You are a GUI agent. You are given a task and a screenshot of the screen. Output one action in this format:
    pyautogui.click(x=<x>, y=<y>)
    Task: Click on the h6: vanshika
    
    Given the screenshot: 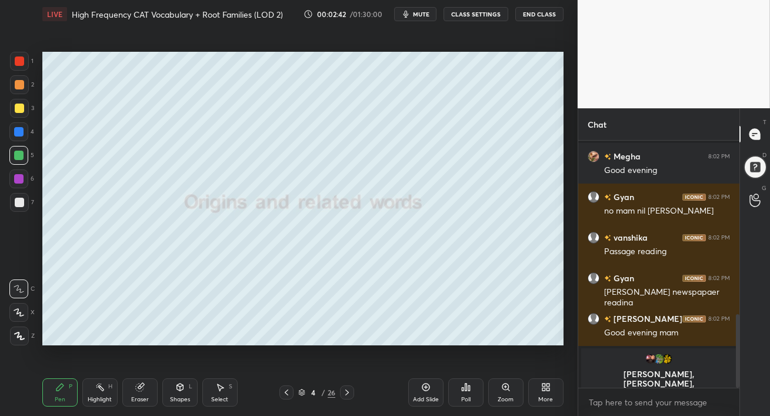 What is the action you would take?
    pyautogui.click(x=629, y=237)
    